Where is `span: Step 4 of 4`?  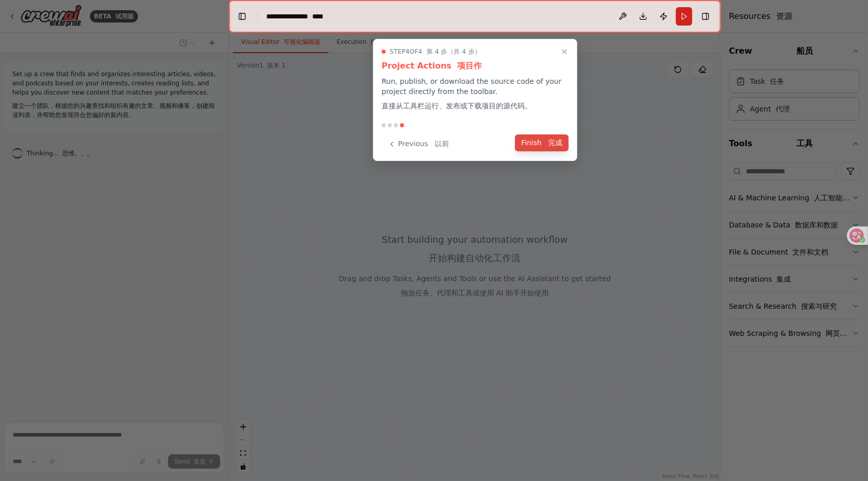
span: Step 4 of 4 is located at coordinates (435, 52).